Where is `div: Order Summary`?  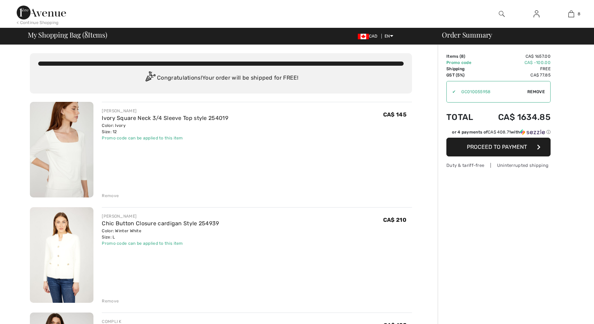
div: Order Summary is located at coordinates (512, 35).